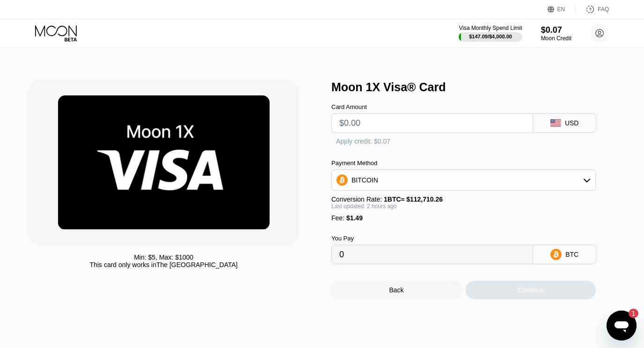 Image resolution: width=644 pixels, height=348 pixels. I want to click on div: Visa Monthly Spend Limit$147.09/$4,000.00, so click(490, 33).